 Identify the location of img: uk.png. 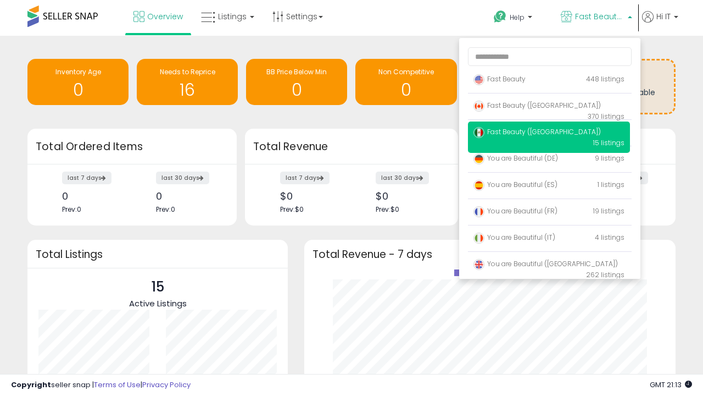
(479, 264).